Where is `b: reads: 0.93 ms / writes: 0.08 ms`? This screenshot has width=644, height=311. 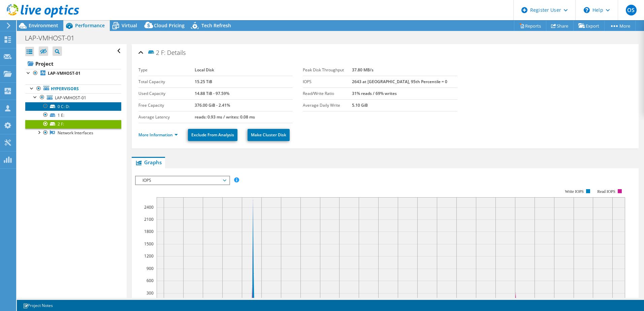
b: reads: 0.93 ms / writes: 0.08 ms is located at coordinates (225, 117).